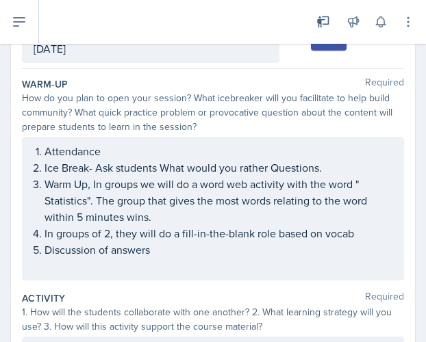 The width and height of the screenshot is (426, 342). Describe the element at coordinates (218, 168) in the screenshot. I see `p: Ice Break- Ask students What would you rather Questions.` at that location.